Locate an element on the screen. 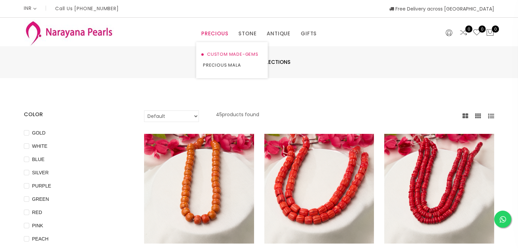 This screenshot has height=248, width=518. p: 45 products found is located at coordinates (237, 116).